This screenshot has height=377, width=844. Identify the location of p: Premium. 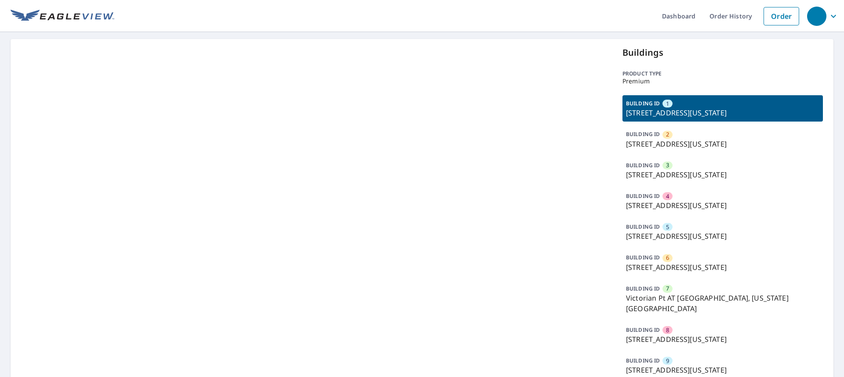
(722, 81).